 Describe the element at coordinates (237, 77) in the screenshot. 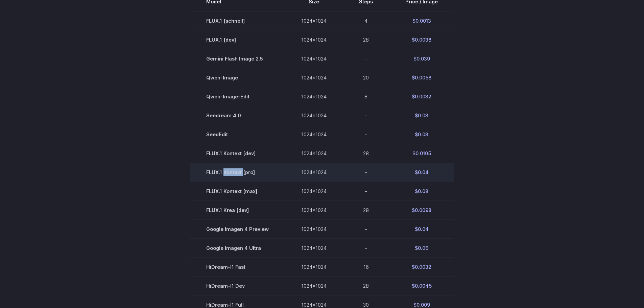

I see `td: Qwen-Image` at that location.